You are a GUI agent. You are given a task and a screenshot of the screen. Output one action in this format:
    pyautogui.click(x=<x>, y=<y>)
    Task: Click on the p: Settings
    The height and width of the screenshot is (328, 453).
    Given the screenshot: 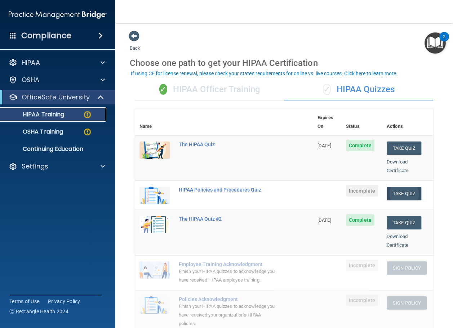 What is the action you would take?
    pyautogui.click(x=35, y=166)
    